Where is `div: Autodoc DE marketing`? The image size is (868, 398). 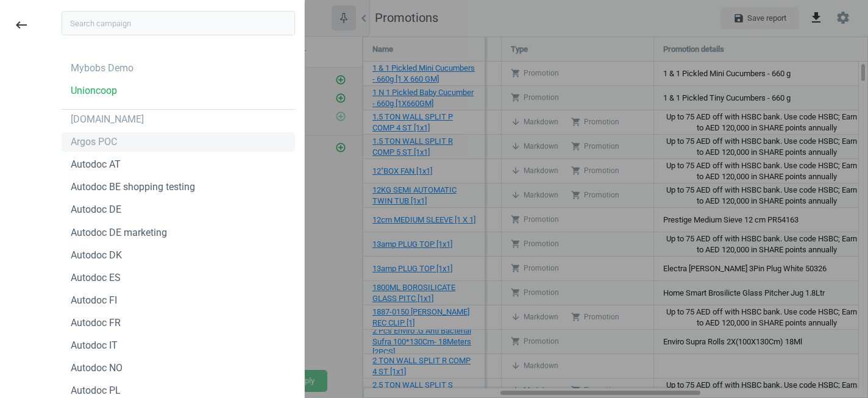
div: Autodoc DE marketing is located at coordinates (119, 233).